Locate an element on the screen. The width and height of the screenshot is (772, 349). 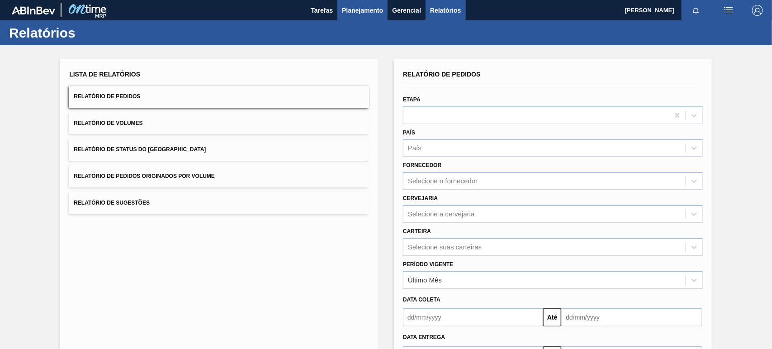
button: Notificações is located at coordinates (696, 10).